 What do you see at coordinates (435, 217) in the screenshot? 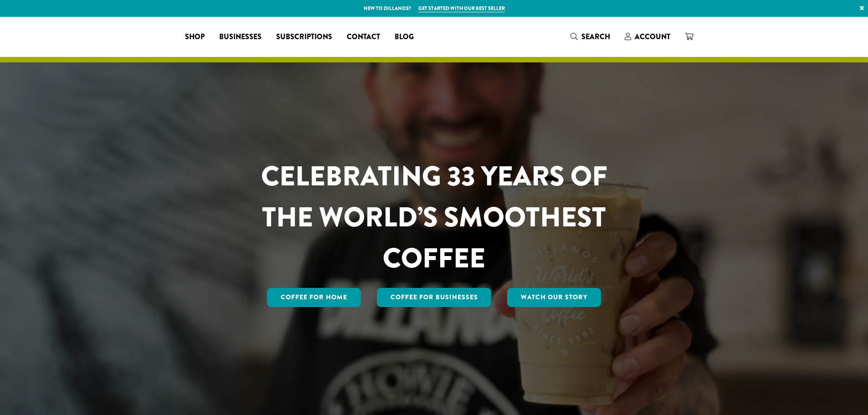
I see `h1: CELEBRATING 33 YEARS OF THE WORLD’S SMOOTHEST COFFEE` at bounding box center [435, 217].